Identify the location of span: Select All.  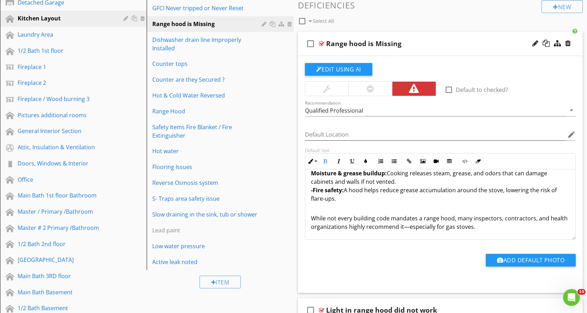
(323, 21).